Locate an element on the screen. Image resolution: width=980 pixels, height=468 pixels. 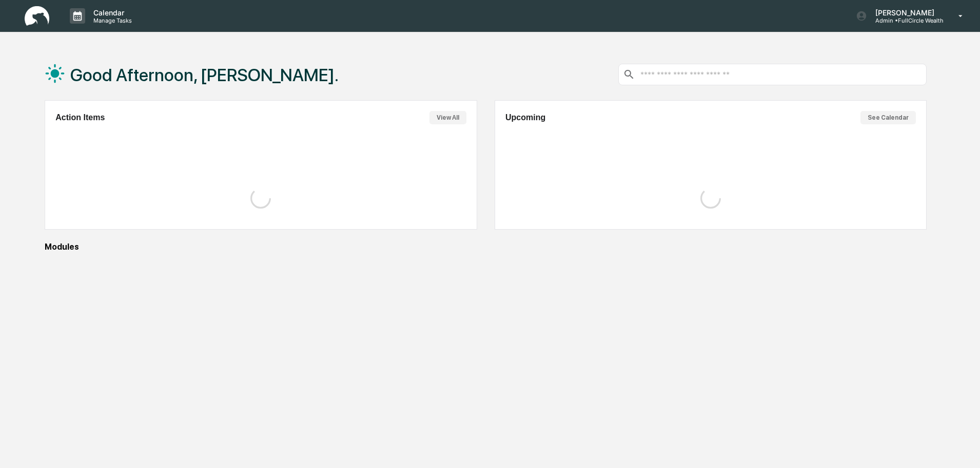
h2: Upcoming is located at coordinates (525, 118).